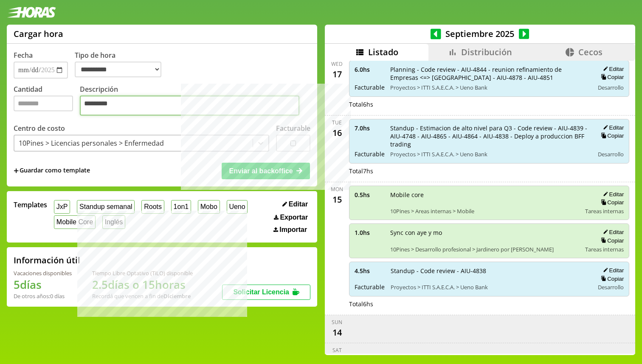 Image resolution: width=642 pixels, height=364 pixels. I want to click on button: Enviar al backoffice, so click(266, 171).